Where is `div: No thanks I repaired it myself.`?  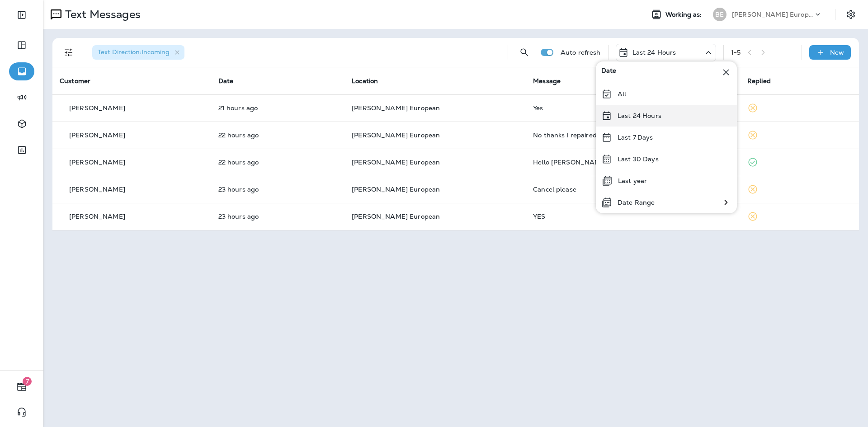
div: No thanks I repaired it myself. is located at coordinates (633, 135).